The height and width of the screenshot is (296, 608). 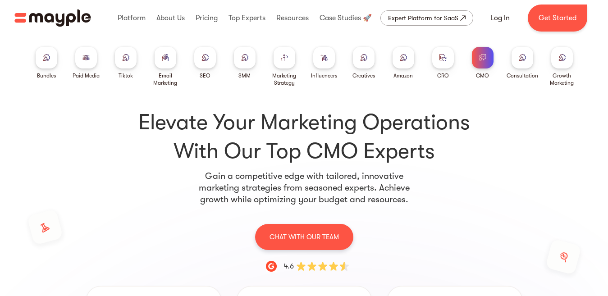 What do you see at coordinates (427, 18) in the screenshot?
I see `a: Expert Platform for SaaS` at bounding box center [427, 18].